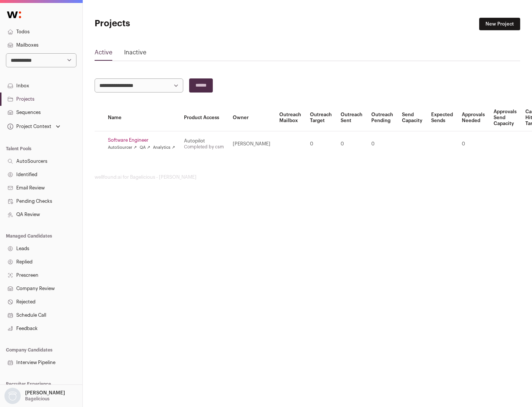  What do you see at coordinates (145, 147) in the screenshot?
I see `a: QA ↗` at bounding box center [145, 147].